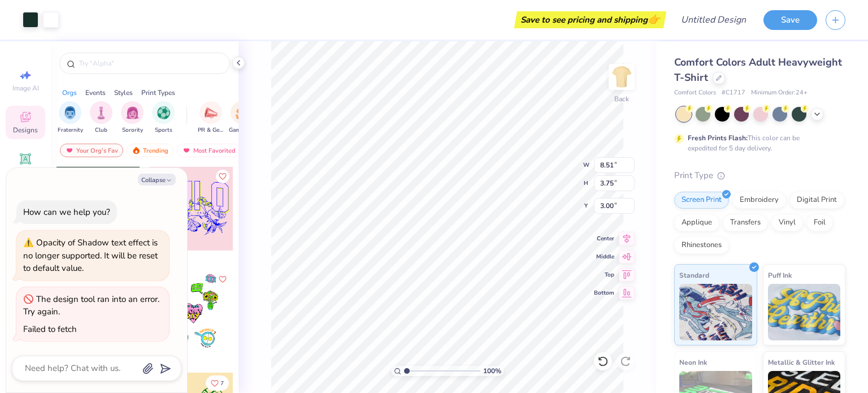  I want to click on div: Print Types, so click(158, 93).